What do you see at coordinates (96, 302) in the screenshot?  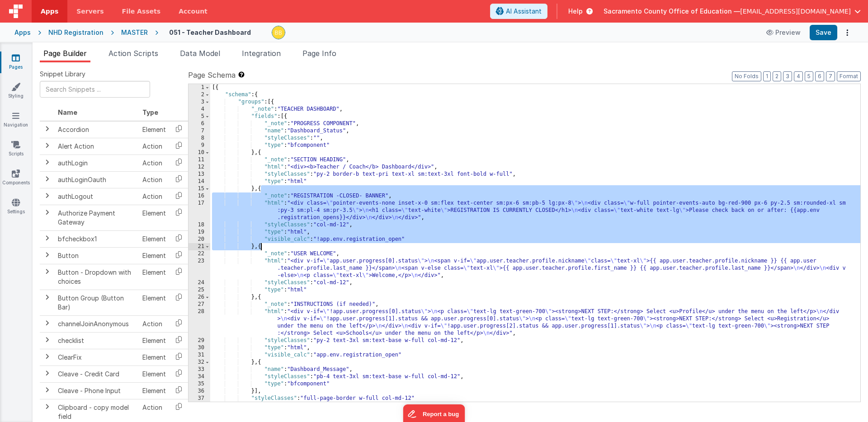 I see `td: Button Group (Button Bar)` at bounding box center [96, 302].